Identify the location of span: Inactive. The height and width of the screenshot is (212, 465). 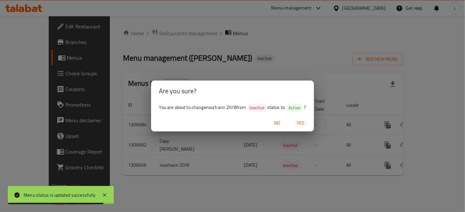
(257, 108).